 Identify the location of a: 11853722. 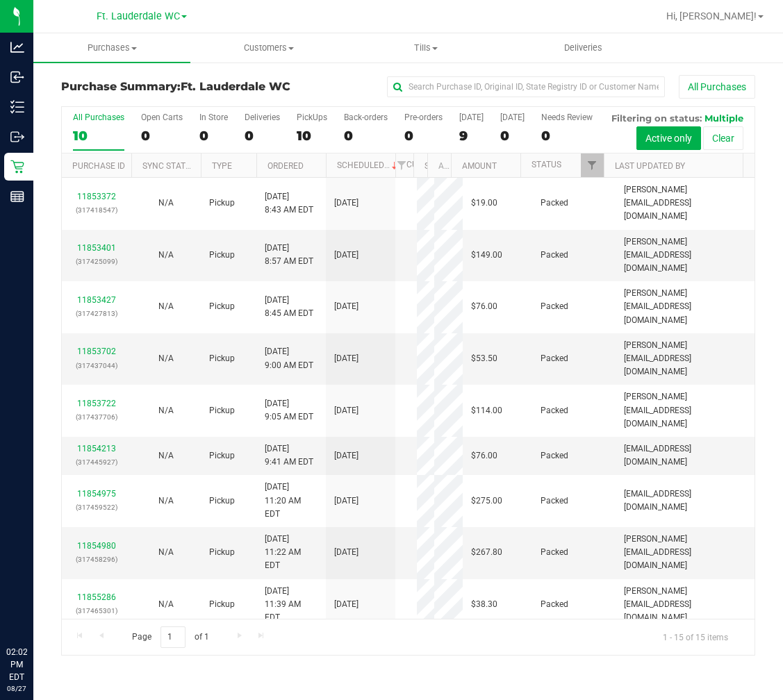
(97, 404).